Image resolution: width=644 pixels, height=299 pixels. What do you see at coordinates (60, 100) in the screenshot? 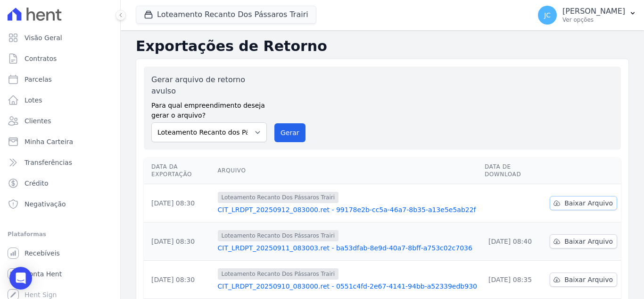
I see `a: Lotes` at bounding box center [60, 100].